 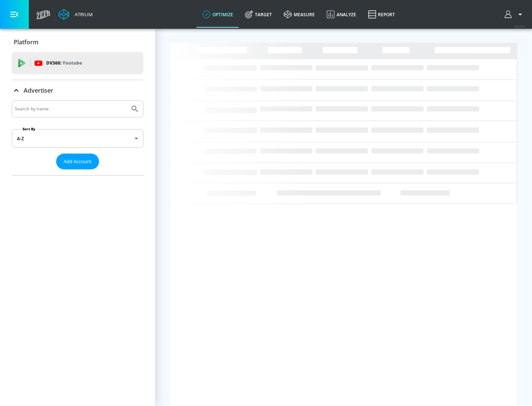 I want to click on button: Add Account, so click(x=77, y=161).